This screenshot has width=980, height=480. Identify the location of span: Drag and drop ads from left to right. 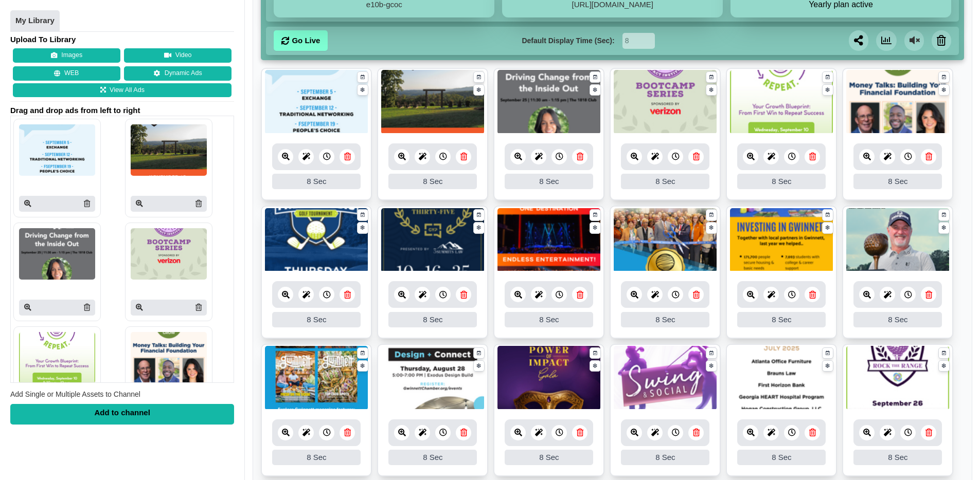
(122, 111).